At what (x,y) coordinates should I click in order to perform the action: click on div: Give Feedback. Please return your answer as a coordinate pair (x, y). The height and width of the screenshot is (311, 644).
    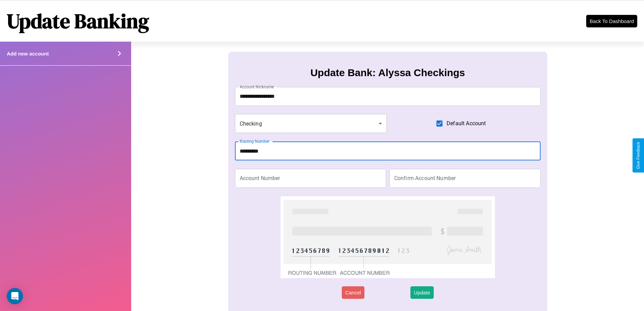
    Looking at the image, I should click on (638, 155).